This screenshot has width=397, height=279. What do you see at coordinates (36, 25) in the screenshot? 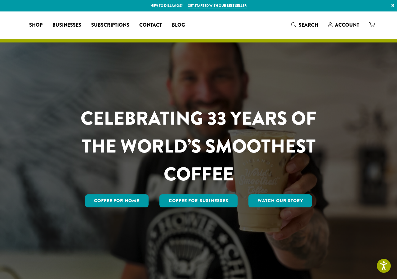
I see `a: Shop` at bounding box center [36, 25].